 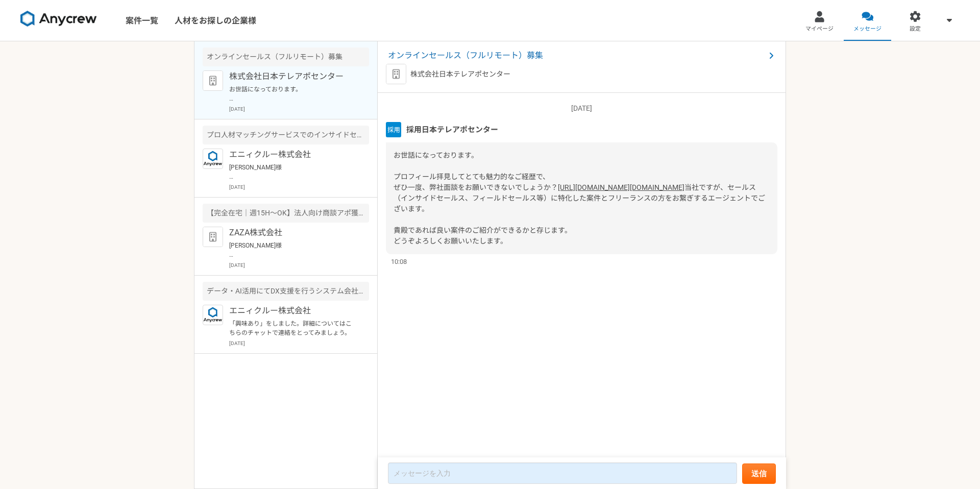 I want to click on span: 採用日本テレアポセンター, so click(x=452, y=129).